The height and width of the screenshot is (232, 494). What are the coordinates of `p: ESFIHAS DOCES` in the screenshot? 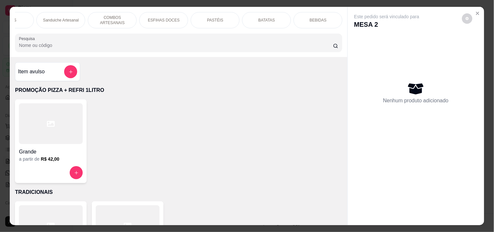 It's located at (164, 20).